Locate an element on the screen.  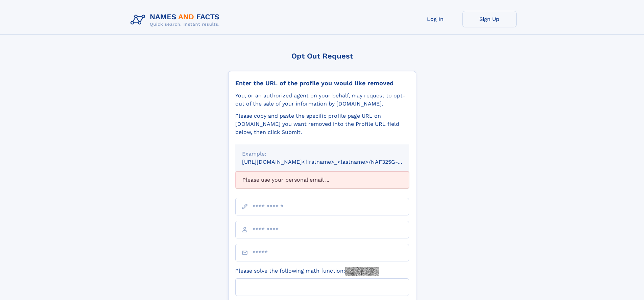
div: Please use your personal email ... is located at coordinates (322, 179).